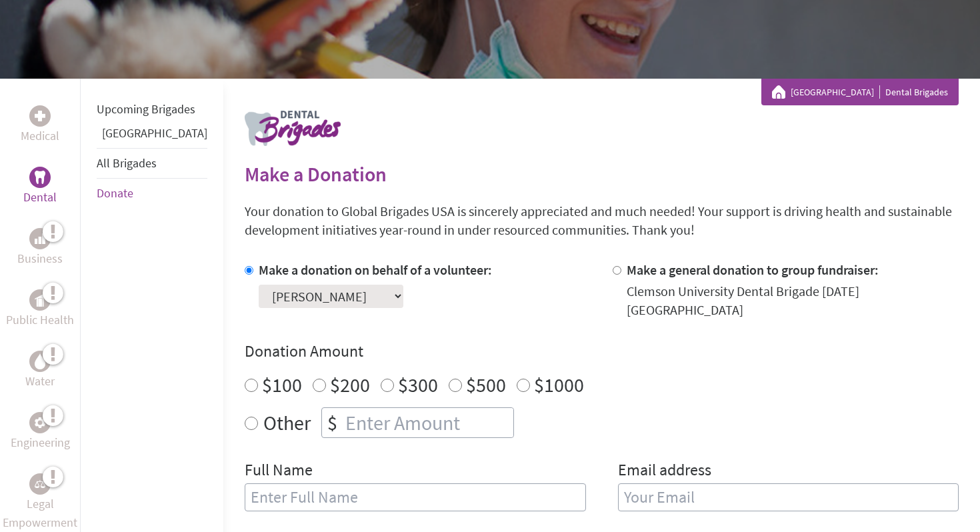 This screenshot has height=532, width=980. I want to click on label: Make a general donation to group fundraiser:, so click(753, 269).